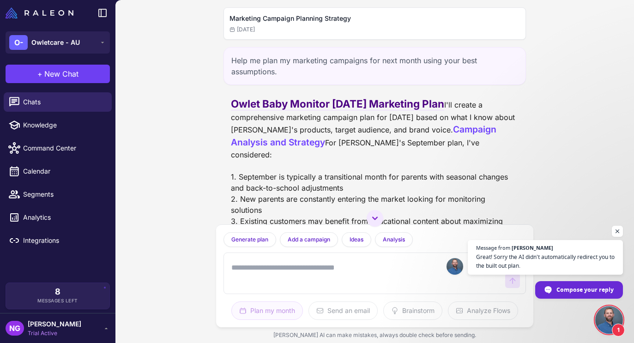 The height and width of the screenshot is (343, 634). What do you see at coordinates (39, 13) in the screenshot?
I see `img: Raleon Logo` at bounding box center [39, 13].